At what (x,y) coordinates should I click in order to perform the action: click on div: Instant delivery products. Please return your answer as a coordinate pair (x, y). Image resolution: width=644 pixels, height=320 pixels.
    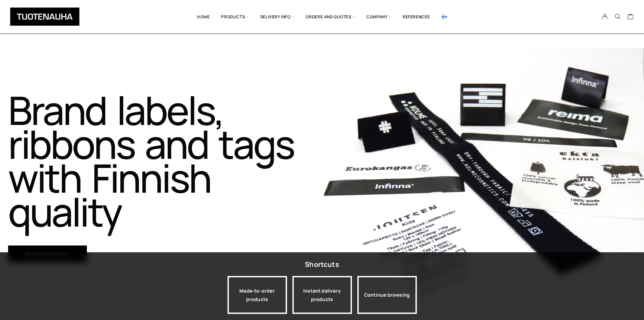
    Looking at the image, I should click on (322, 295).